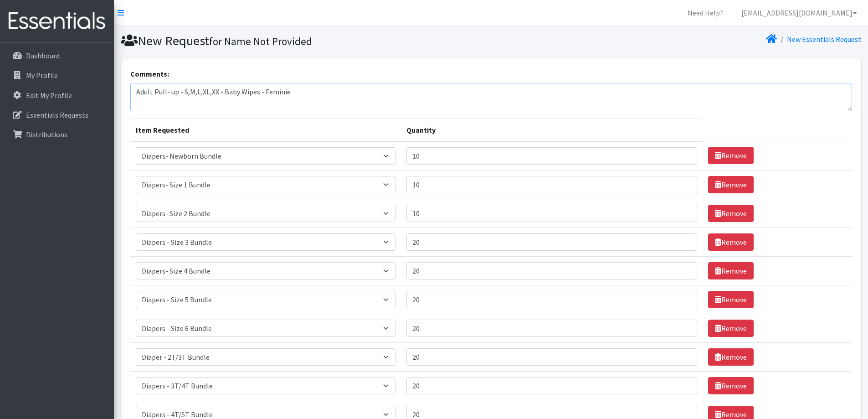 Image resolution: width=868 pixels, height=419 pixels. What do you see at coordinates (43, 56) in the screenshot?
I see `p: Dashboard` at bounding box center [43, 56].